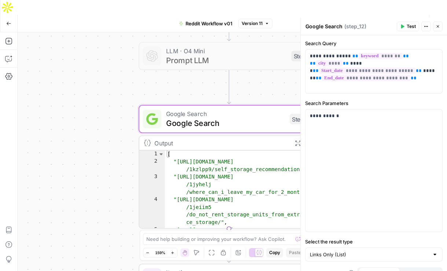 This screenshot has height=271, width=447. Describe the element at coordinates (256, 23) in the screenshot. I see `button: Version 11` at that location.